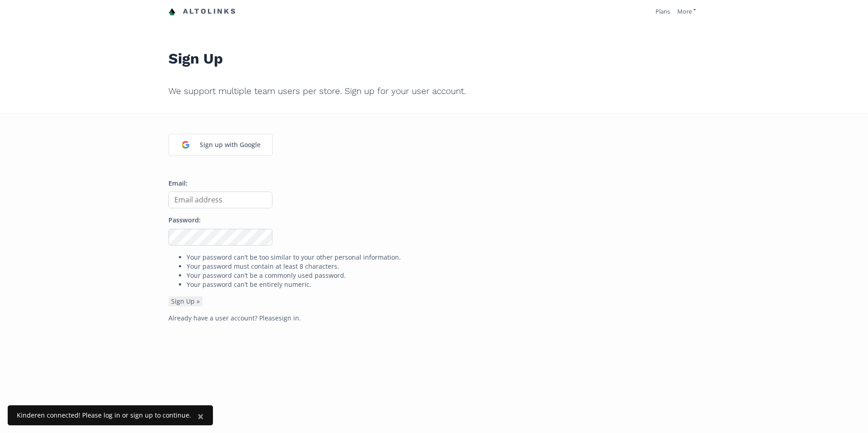 The image size is (868, 433). I want to click on a: More, so click(686, 11).